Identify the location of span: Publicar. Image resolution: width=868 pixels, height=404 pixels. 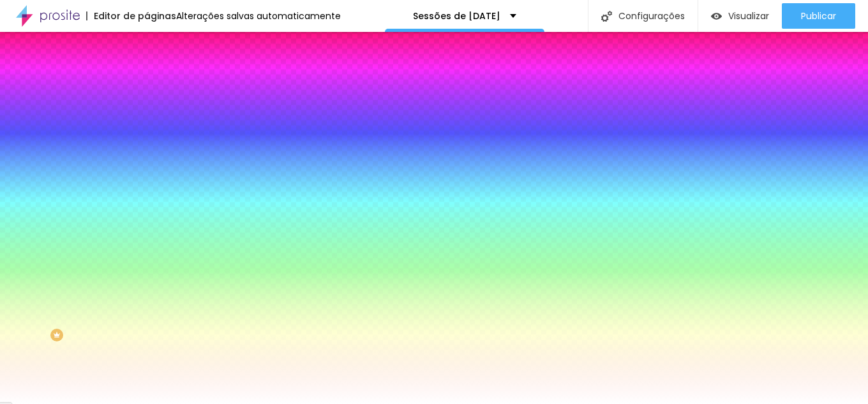
(818, 16).